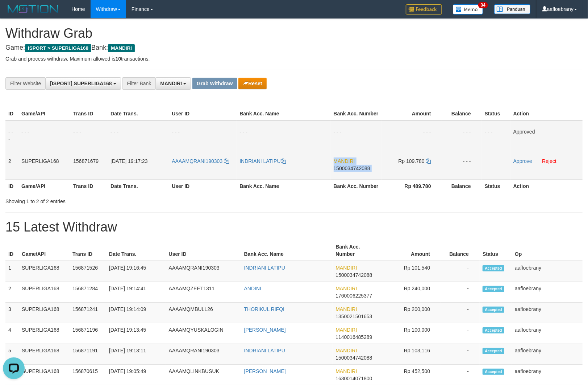  What do you see at coordinates (203, 313) in the screenshot?
I see `td: AAAAMQMBULL26` at bounding box center [203, 313].